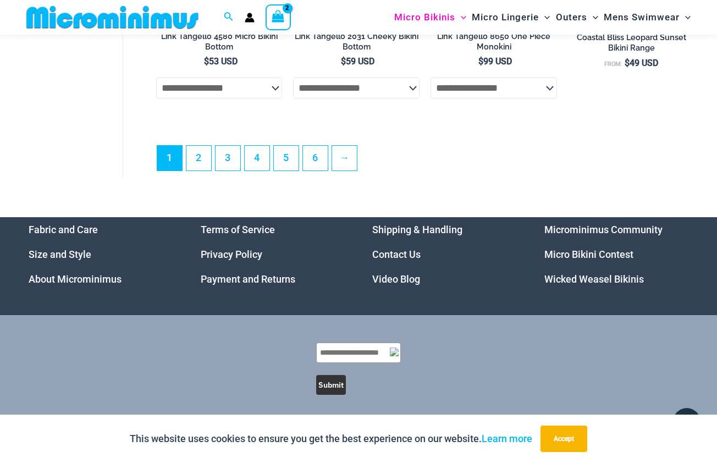 Image resolution: width=717 pixels, height=463 pixels. Describe the element at coordinates (257, 158) in the screenshot. I see `a: Page 4` at that location.